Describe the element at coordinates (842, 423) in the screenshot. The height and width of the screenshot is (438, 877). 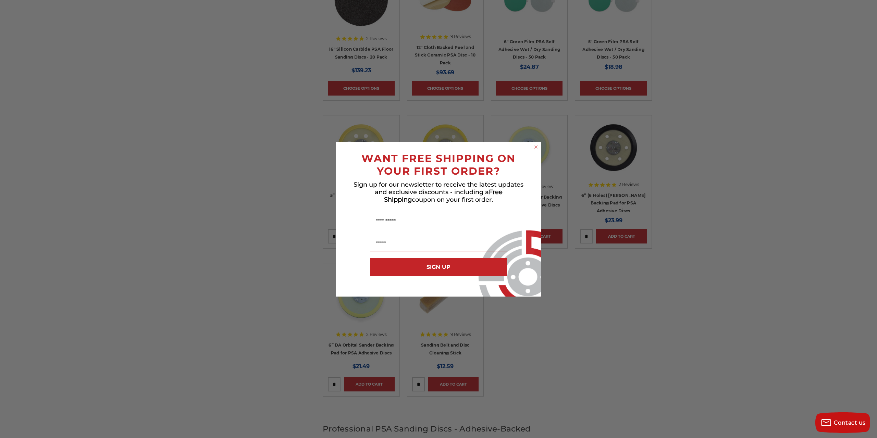
I see `button: Contact us` at that location.